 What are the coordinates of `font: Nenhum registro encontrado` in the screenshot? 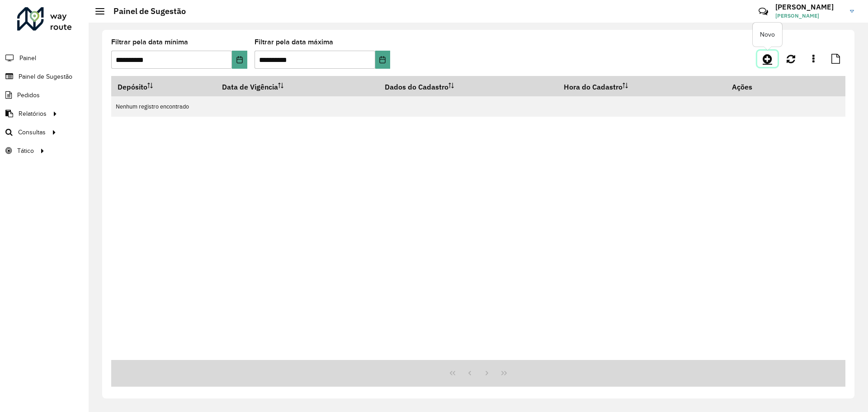 It's located at (152, 106).